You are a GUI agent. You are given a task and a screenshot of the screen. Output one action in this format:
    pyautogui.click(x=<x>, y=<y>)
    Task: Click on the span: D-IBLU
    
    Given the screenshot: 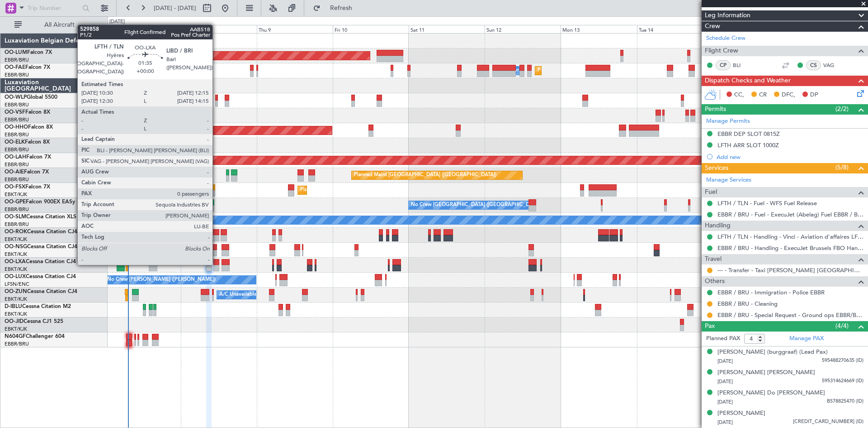 What is the action you would take?
    pyautogui.click(x=13, y=306)
    